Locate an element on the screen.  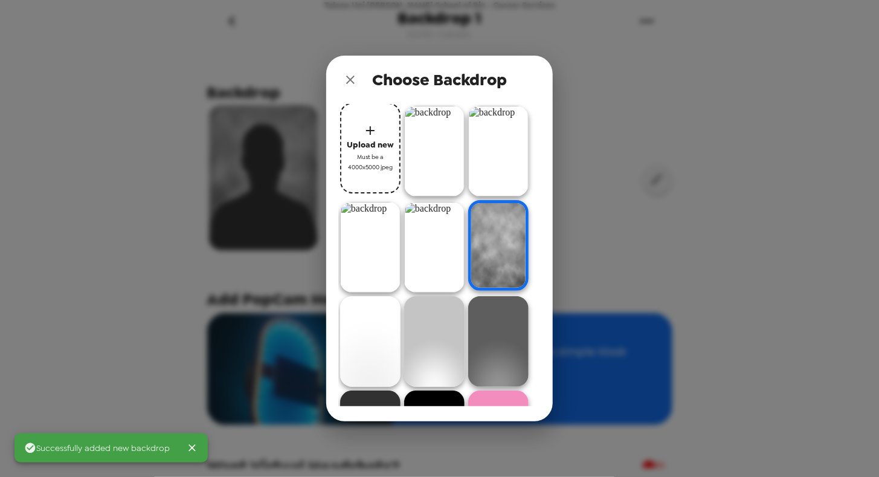
span: Upload new is located at coordinates (370, 144).